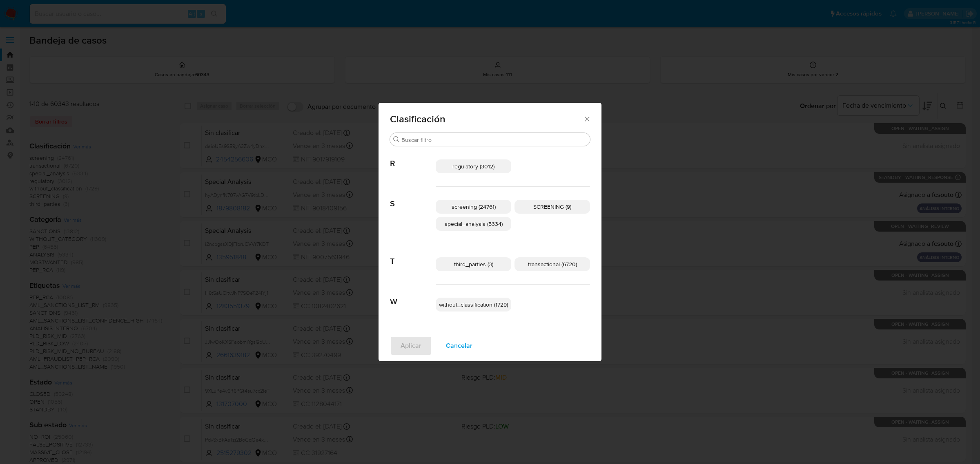  What do you see at coordinates (473, 166) in the screenshot?
I see `div: regulatory (3012)` at bounding box center [473, 166].